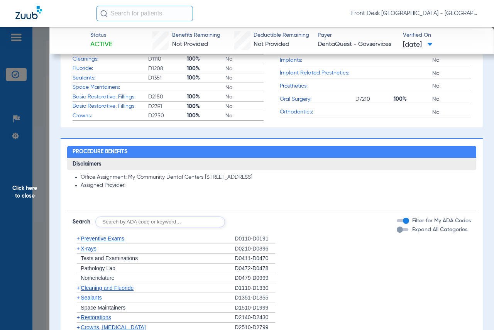 This screenshot has width=494, height=330. Describe the element at coordinates (145, 14) in the screenshot. I see `input: Search for patients` at that location.